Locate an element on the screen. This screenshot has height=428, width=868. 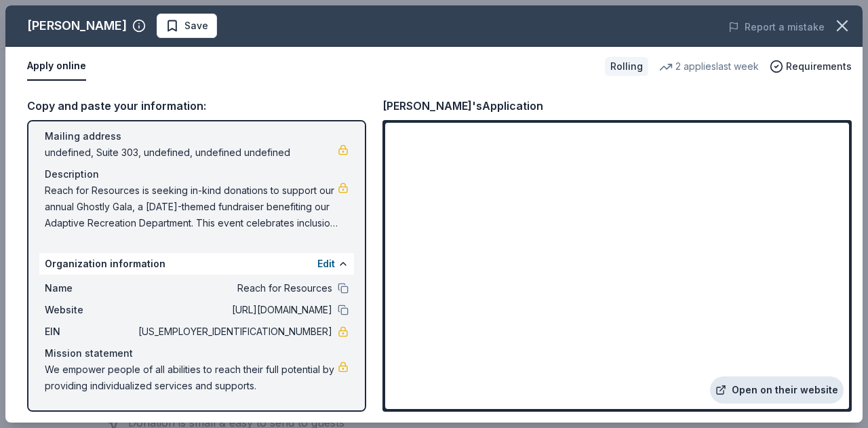
button: Requirements is located at coordinates (810, 67).